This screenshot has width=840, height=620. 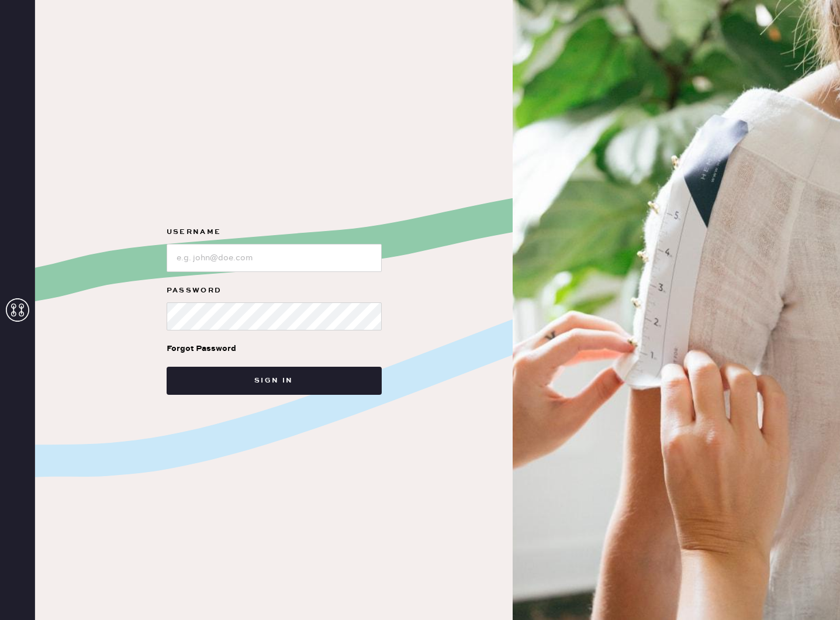 What do you see at coordinates (201, 349) in the screenshot?
I see `a: Forgot Password` at bounding box center [201, 349].